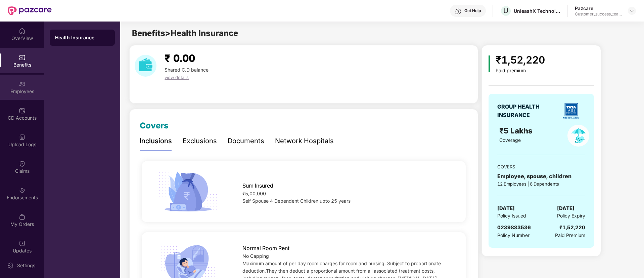 The image size is (644, 278). I want to click on span: Paid Premium, so click(570, 236).